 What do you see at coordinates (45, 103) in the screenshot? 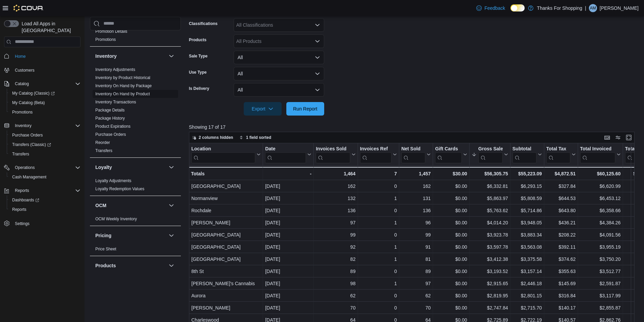
I see `span: My Catalog (Beta)` at bounding box center [45, 103].